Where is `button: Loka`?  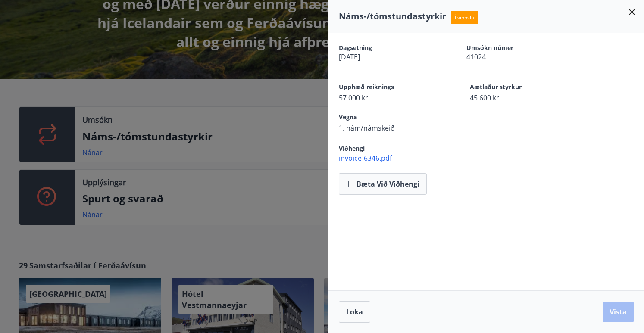
button: Loka is located at coordinates (355, 312).